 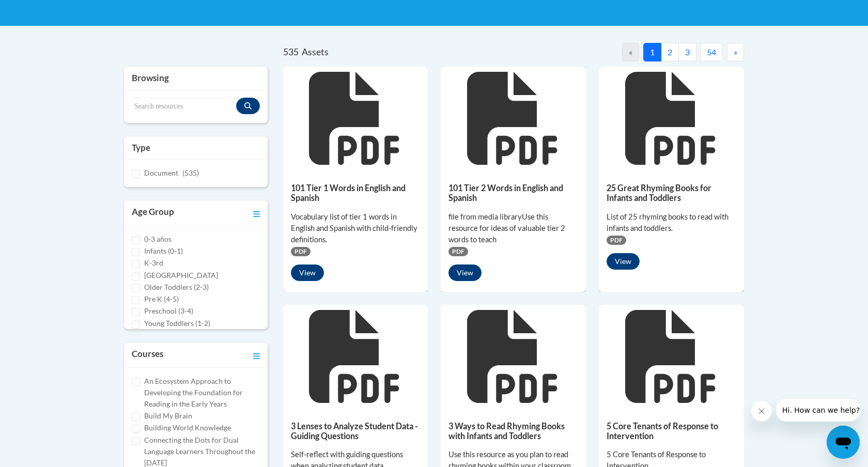 What do you see at coordinates (671, 431) in the screenshot?
I see `h5: 5 Core Tenants of Response to Intervention` at bounding box center [671, 431].